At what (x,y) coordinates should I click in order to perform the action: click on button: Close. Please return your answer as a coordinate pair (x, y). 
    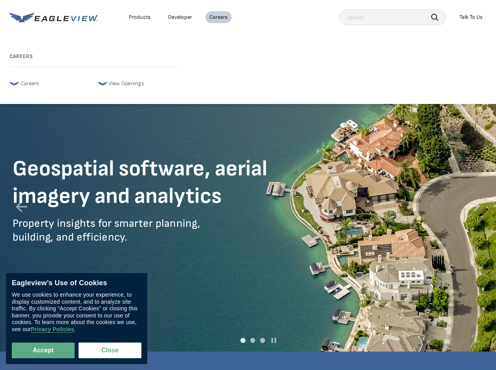
    Looking at the image, I should click on (110, 350).